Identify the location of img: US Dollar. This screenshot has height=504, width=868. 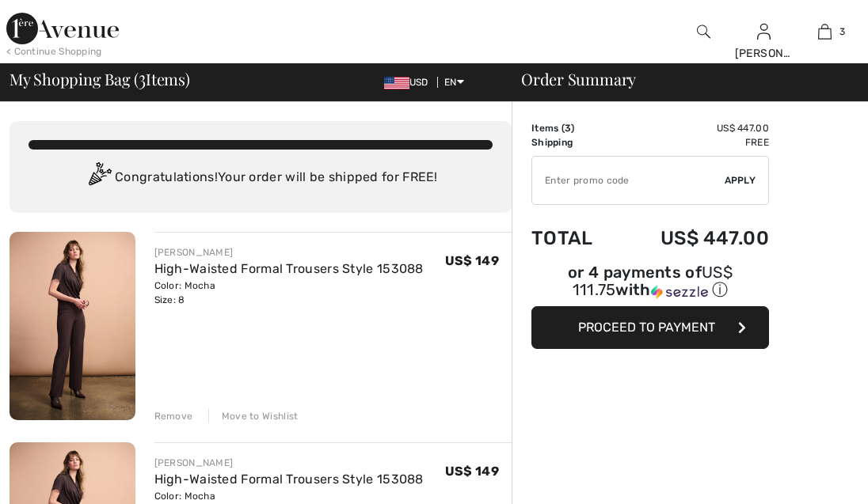
(397, 83).